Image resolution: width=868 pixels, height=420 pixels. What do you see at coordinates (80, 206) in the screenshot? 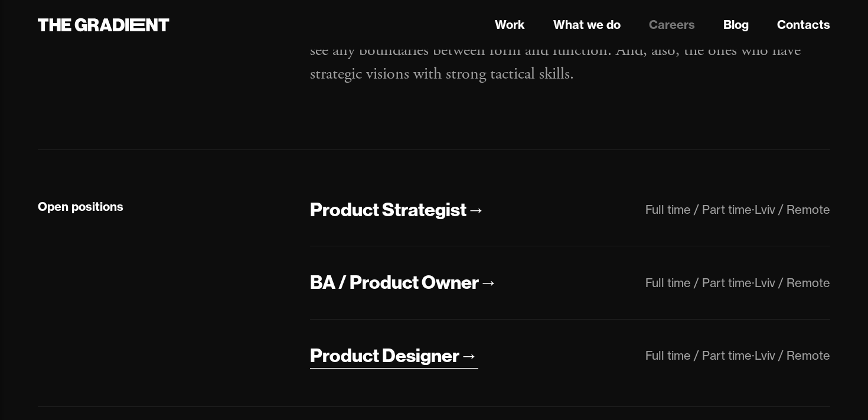
I see `strong: Open positions` at bounding box center [80, 206].